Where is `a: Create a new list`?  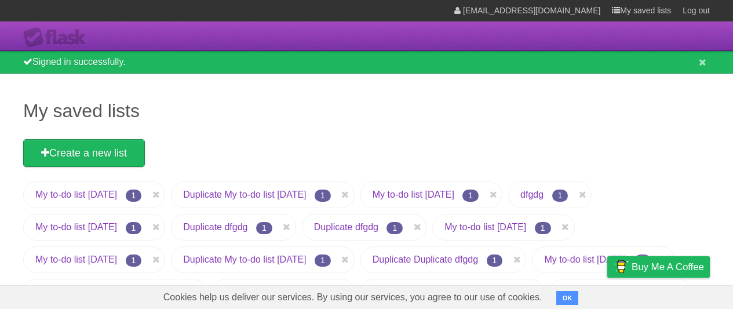 a: Create a new list is located at coordinates (84, 153).